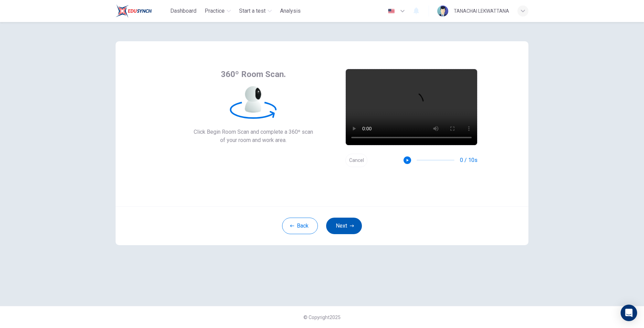  Describe the element at coordinates (300, 226) in the screenshot. I see `button: Back` at that location.